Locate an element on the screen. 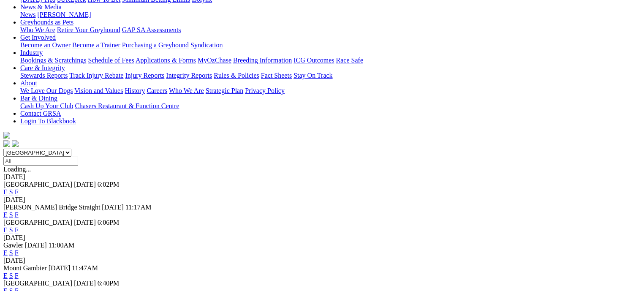 This screenshot has width=644, height=291. a: Privacy Policy is located at coordinates (265, 90).